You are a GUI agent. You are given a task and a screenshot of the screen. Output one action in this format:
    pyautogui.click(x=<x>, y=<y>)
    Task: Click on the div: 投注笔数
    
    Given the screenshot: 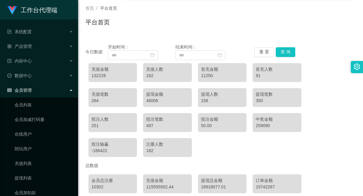 What is the action you would take?
    pyautogui.click(x=167, y=119)
    